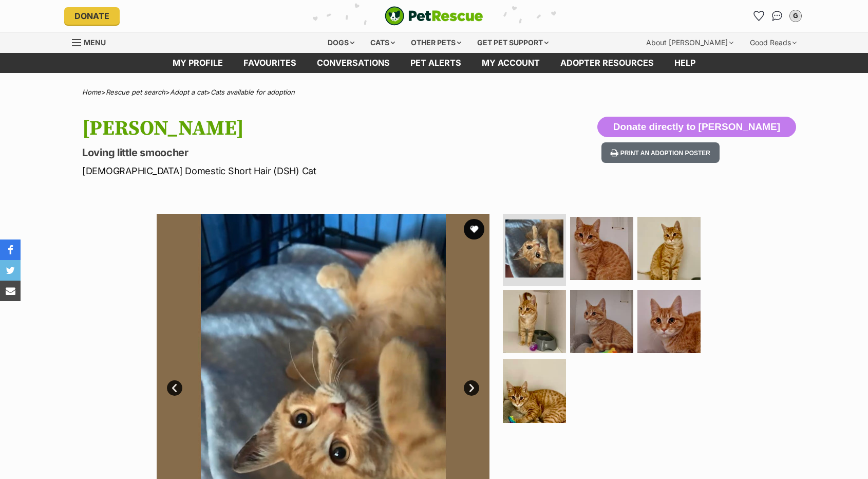 The image size is (868, 479). I want to click on a: Rescue pet search, so click(136, 92).